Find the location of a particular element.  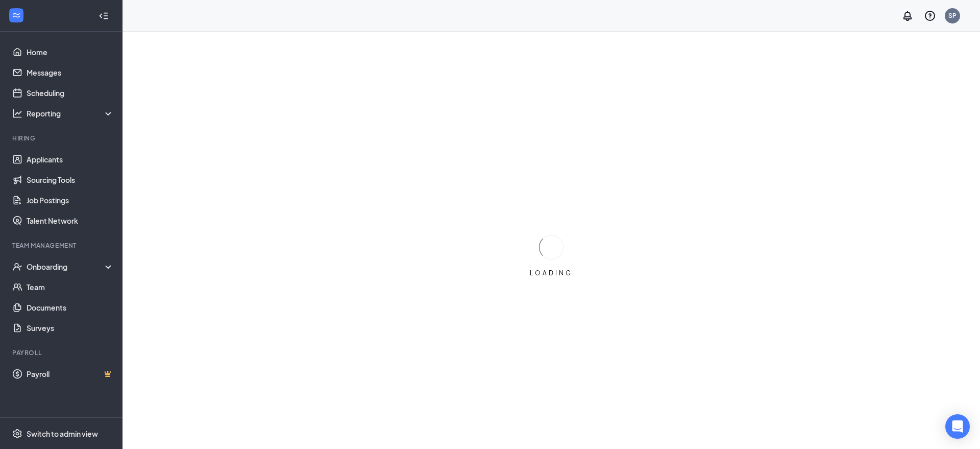

svg: Collapse is located at coordinates (104, 16).